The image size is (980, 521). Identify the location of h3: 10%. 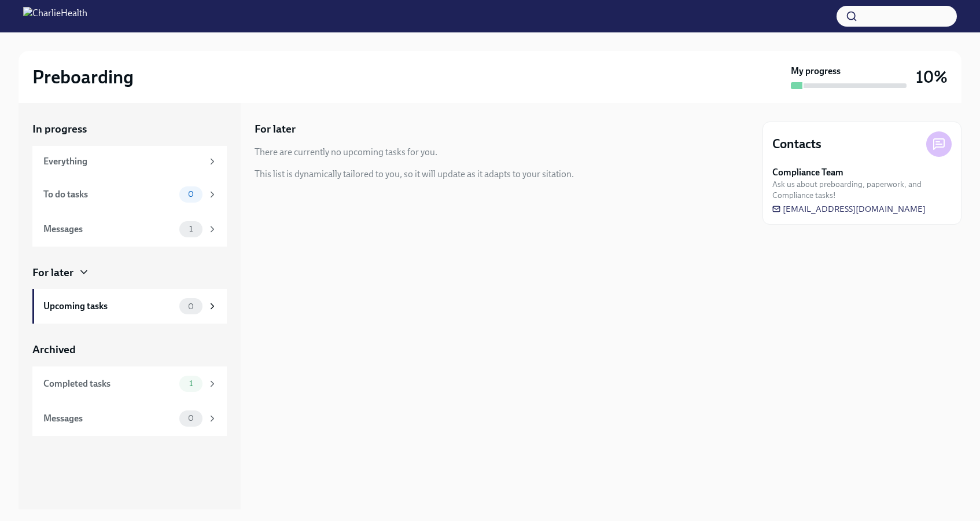
(932, 77).